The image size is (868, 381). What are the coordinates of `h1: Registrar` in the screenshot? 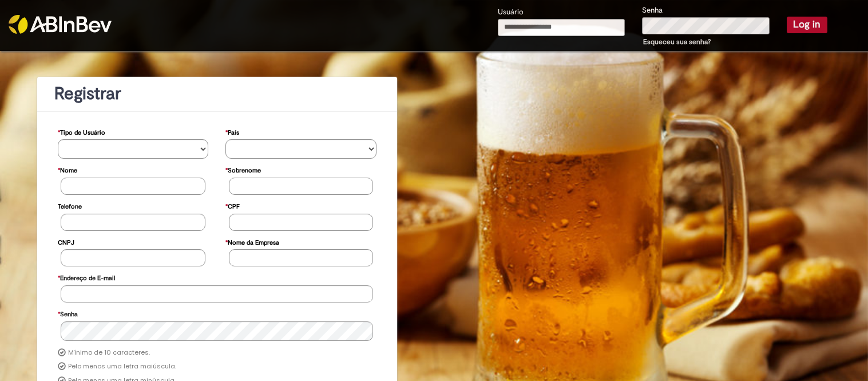 It's located at (217, 93).